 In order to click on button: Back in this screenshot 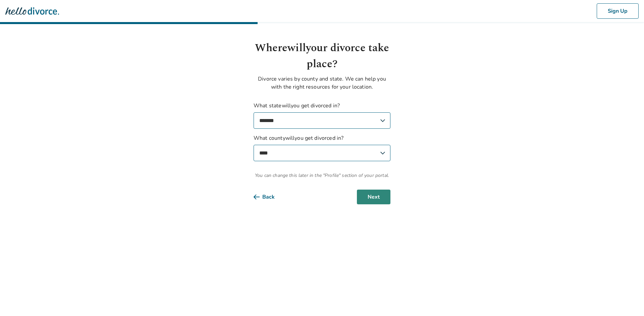, I will do `click(270, 198)`.